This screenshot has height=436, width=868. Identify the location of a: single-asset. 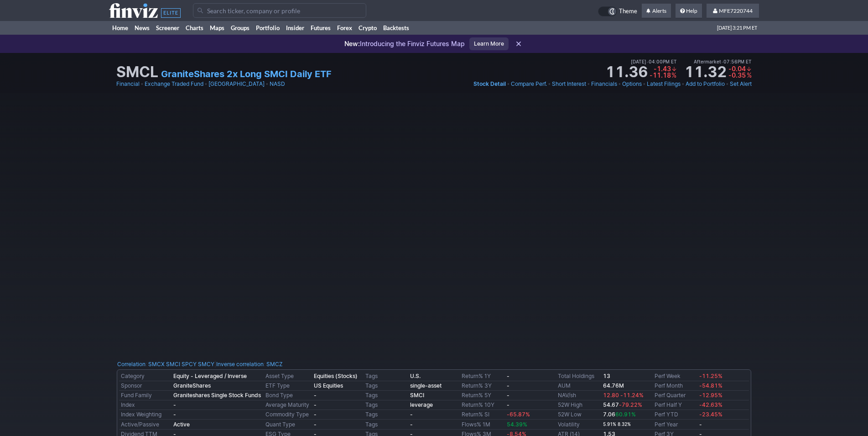
(426, 385).